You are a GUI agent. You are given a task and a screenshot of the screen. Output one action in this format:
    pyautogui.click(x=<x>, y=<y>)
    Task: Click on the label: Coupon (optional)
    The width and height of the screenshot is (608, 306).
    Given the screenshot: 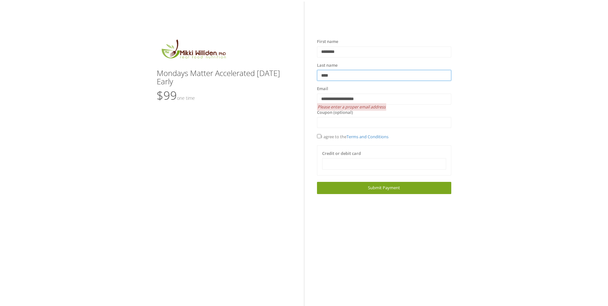 What is the action you would take?
    pyautogui.click(x=335, y=112)
    